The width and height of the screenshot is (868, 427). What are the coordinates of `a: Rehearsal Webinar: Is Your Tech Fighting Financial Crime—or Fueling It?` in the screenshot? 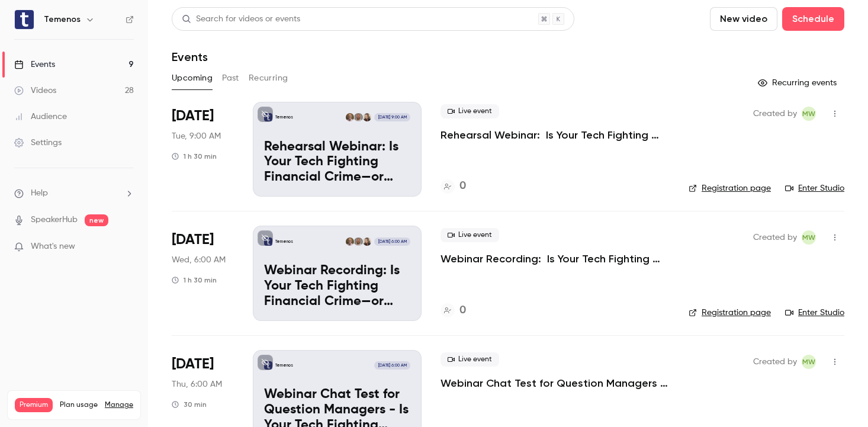 It's located at (554, 135).